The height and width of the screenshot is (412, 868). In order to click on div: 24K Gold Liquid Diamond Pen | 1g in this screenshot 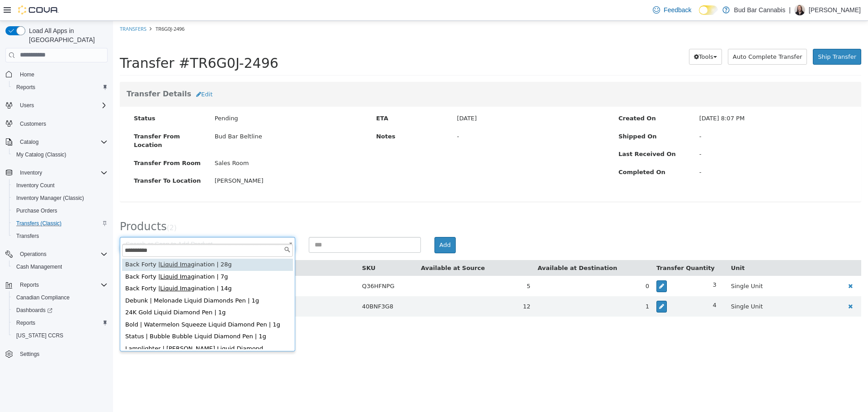, I will do `click(95, 292)`.